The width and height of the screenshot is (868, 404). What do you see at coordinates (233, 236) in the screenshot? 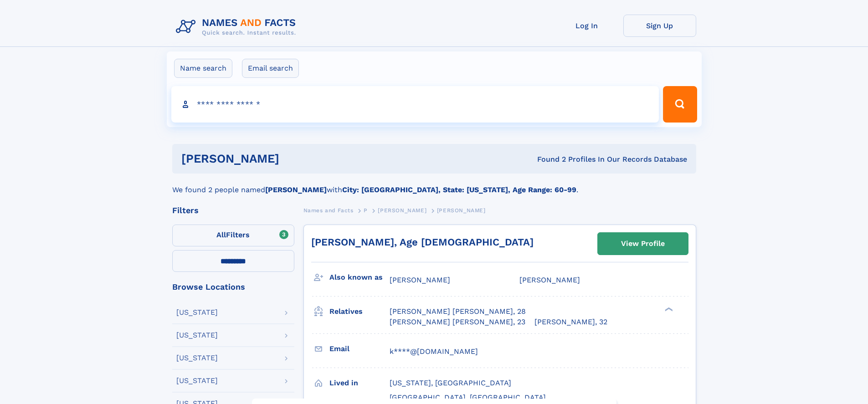
I see `label: Filters` at bounding box center [233, 236].